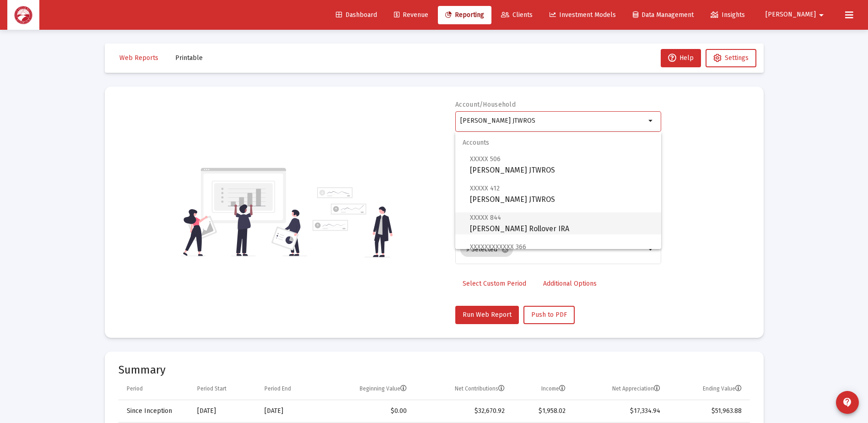 The height and width of the screenshot is (423, 868). Describe the element at coordinates (494, 283) in the screenshot. I see `span: Select Custom Period` at that location.